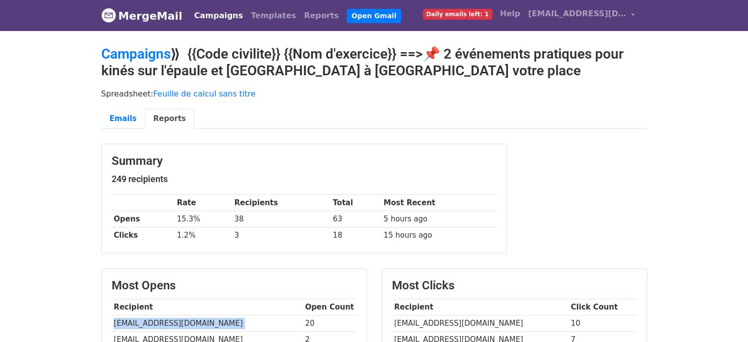 The image size is (748, 342). I want to click on h2: ⟫ {{Code civilite}} {{Nom d'exercice}} ==>📌 2 événements pratiques pour kinés sur l'épaule et [GE..., so click(374, 62).